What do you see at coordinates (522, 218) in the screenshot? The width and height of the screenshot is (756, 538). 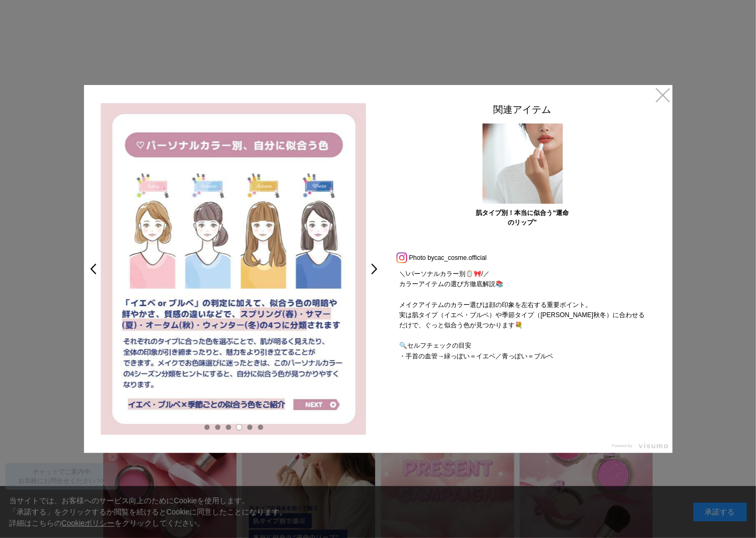 I see `div: 肌タイプ別！本当に似合う“運命のリップ”` at bounding box center [522, 218].